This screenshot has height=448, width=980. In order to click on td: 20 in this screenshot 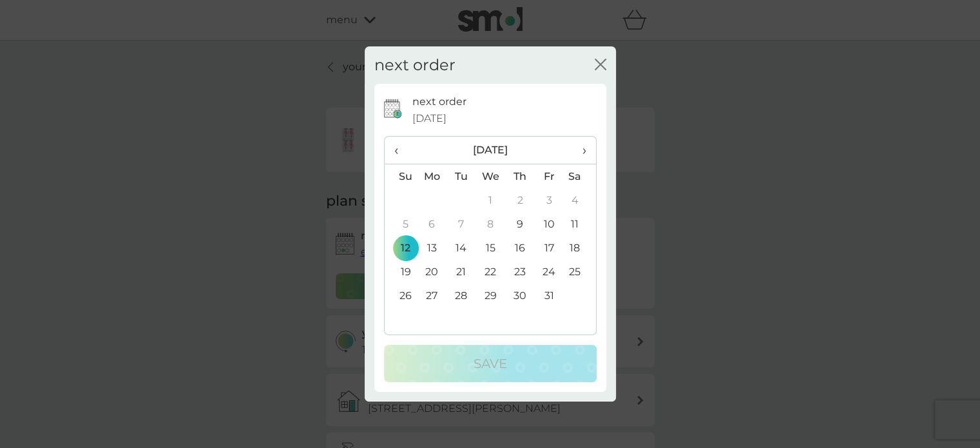, I will do `click(433, 271)`.